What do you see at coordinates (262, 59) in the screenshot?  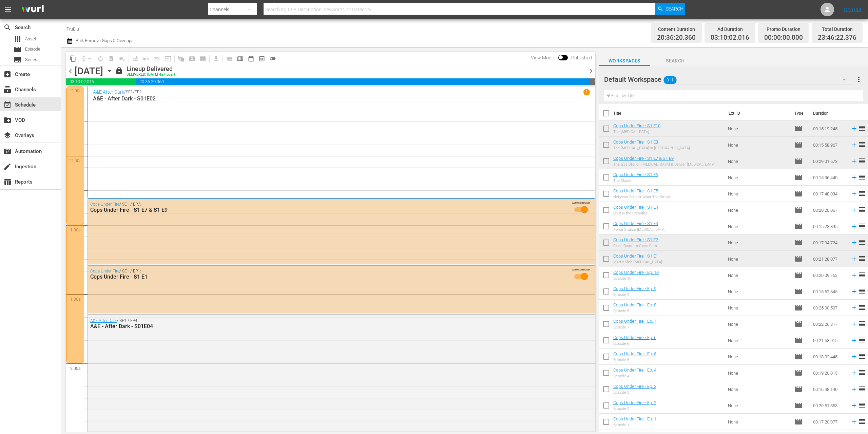 I see `span: View Backup` at bounding box center [262, 59].